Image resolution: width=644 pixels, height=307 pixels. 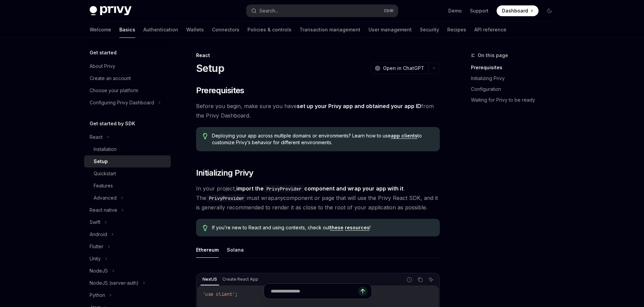 What do you see at coordinates (409, 280) in the screenshot?
I see `button: Report incorrect code` at bounding box center [409, 280].